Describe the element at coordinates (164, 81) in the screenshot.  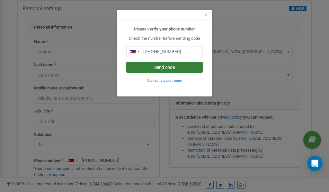
I see `small: Contact support team` at that location.